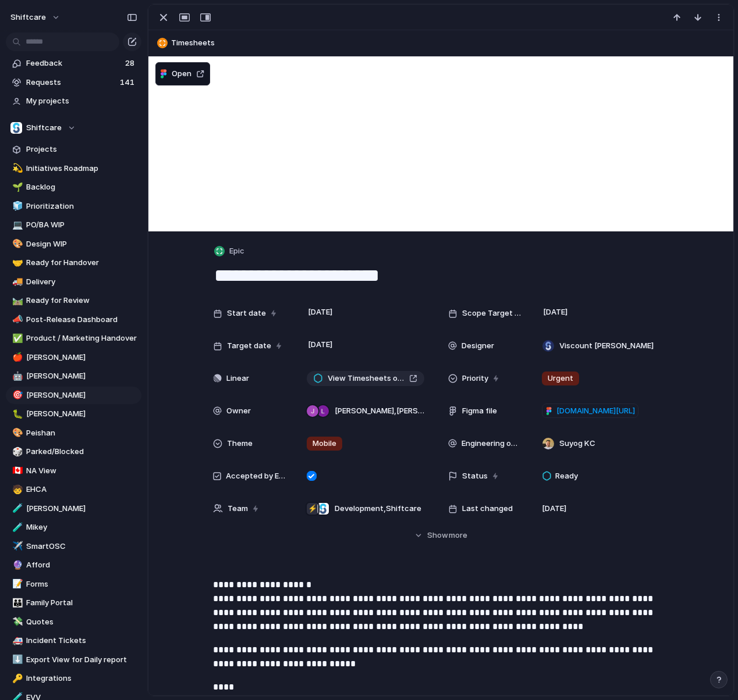 The image size is (738, 700). I want to click on a: ✈️SmartOSC, so click(74, 547).